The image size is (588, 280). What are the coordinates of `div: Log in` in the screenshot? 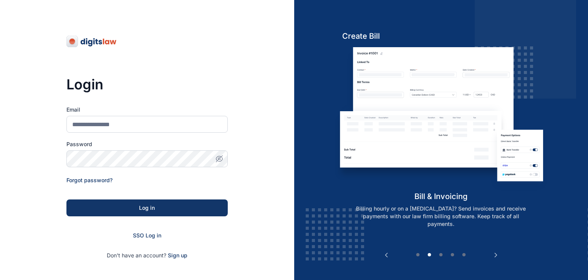 It's located at (147, 208).